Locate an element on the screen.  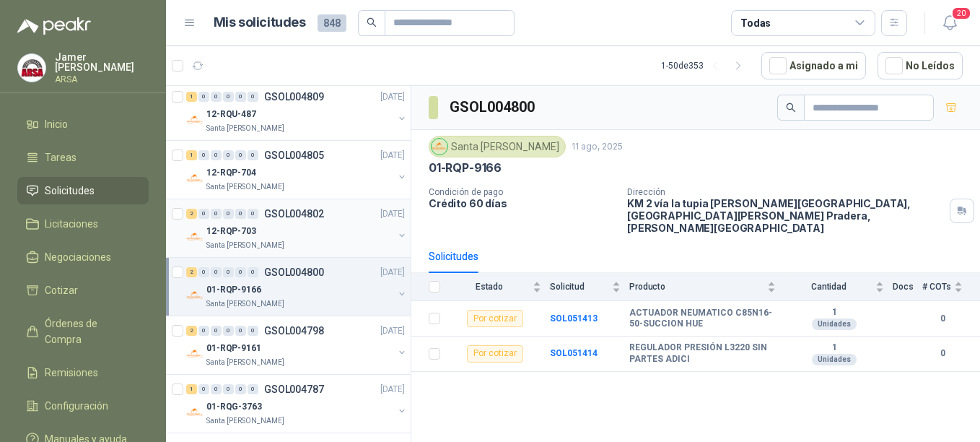
a: Negociaciones is located at coordinates (83, 257).